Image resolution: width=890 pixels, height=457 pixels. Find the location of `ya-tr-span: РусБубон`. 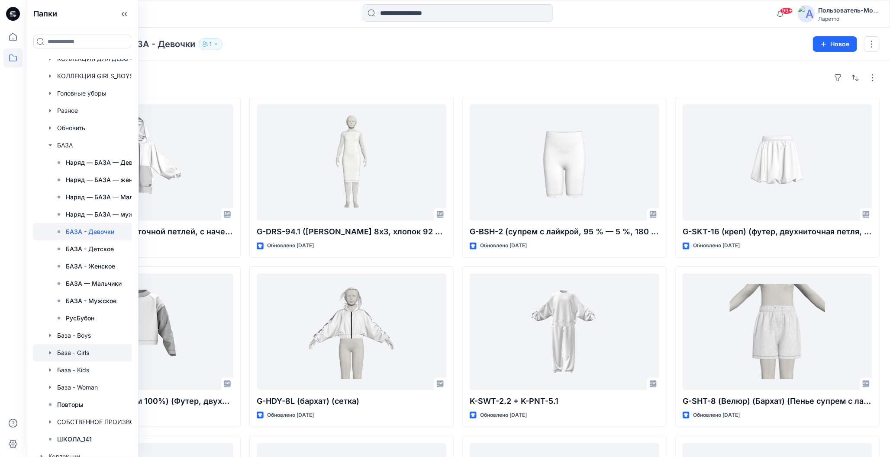

ya-tr-span: РусБубон is located at coordinates (80, 318).